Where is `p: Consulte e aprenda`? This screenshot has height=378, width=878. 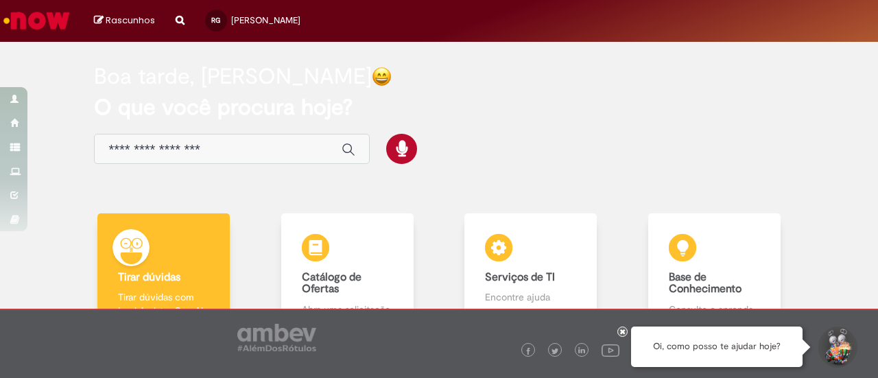 p: Consulte e aprenda is located at coordinates (714, 309).